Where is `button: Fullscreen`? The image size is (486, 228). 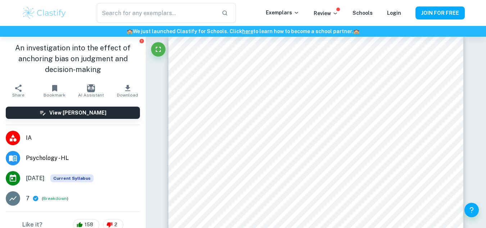
button: Fullscreen is located at coordinates (158, 49).